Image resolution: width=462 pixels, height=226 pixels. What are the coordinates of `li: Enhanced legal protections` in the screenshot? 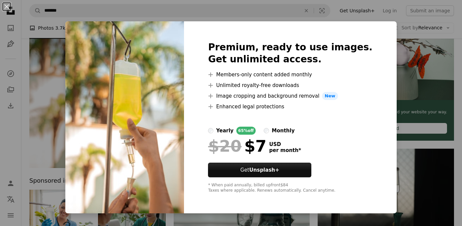 It's located at (290, 107).